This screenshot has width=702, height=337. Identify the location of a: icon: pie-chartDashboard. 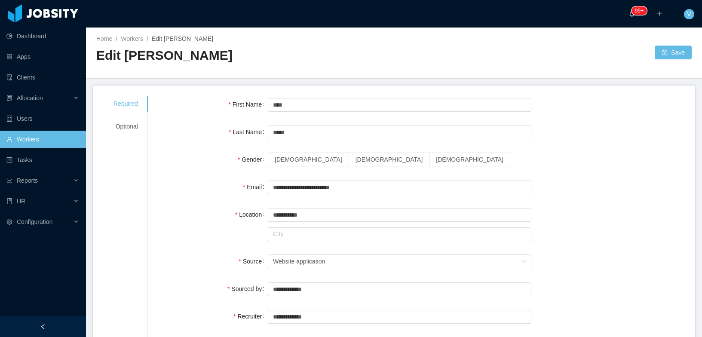
(43, 36).